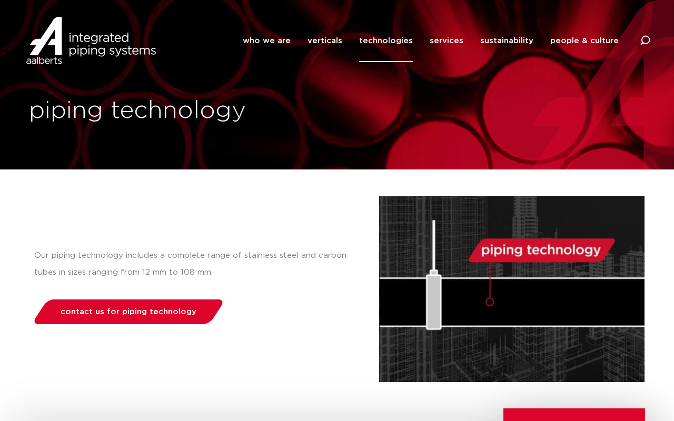  What do you see at coordinates (446, 41) in the screenshot?
I see `a: services` at bounding box center [446, 41].